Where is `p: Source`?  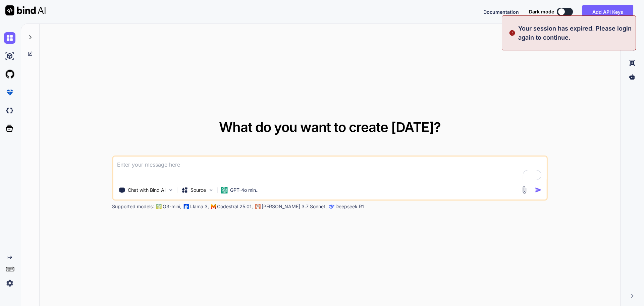
p: Source is located at coordinates (199, 190).